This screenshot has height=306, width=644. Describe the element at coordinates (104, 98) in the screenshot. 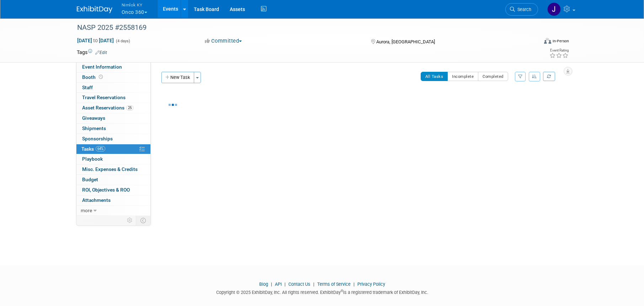

I see `span: Travel Reservations` at that location.